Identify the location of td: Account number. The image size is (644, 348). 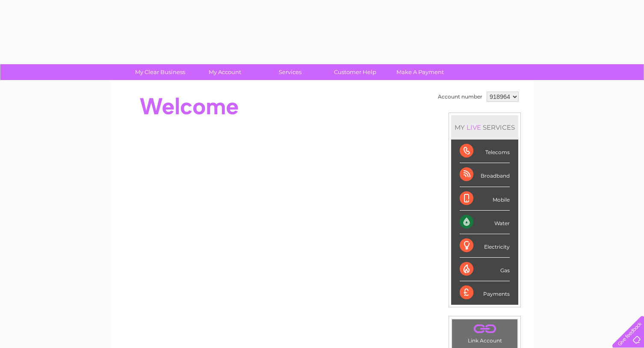
(461, 97).